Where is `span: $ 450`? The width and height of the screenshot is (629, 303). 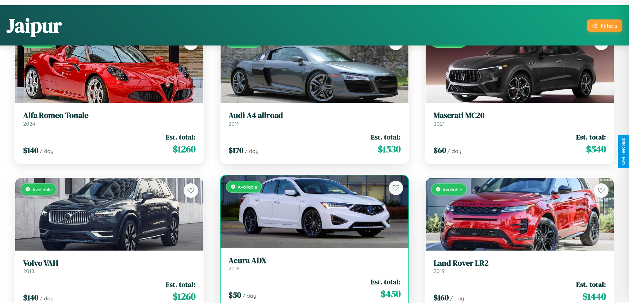 span: $ 450 is located at coordinates (390, 294).